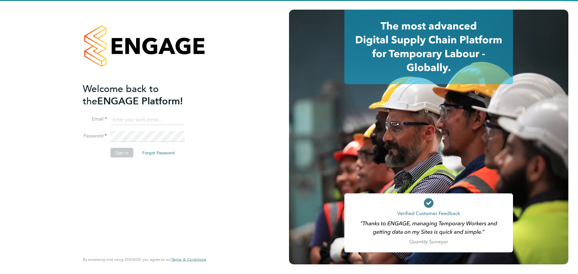 Image resolution: width=578 pixels, height=274 pixels. What do you see at coordinates (141, 95) in the screenshot?
I see `h2: ENGAGE Platform!` at bounding box center [141, 95].